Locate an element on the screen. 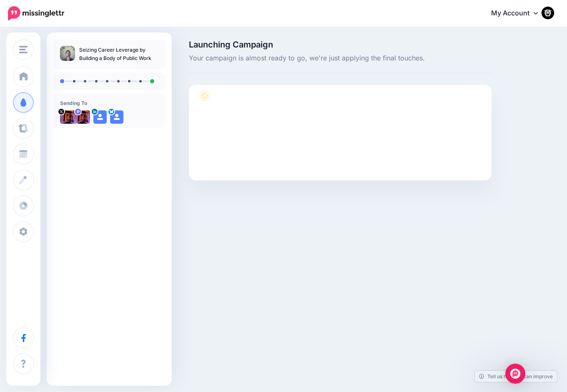  img: 83642e166c72f455-88614.jpg is located at coordinates (83, 117).